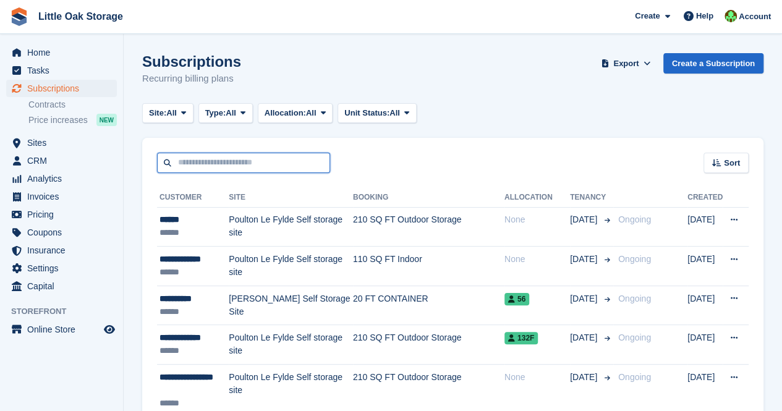 This screenshot has height=411, width=782. What do you see at coordinates (428, 266) in the screenshot?
I see `td: 110 SQ FT Indoor` at bounding box center [428, 266].